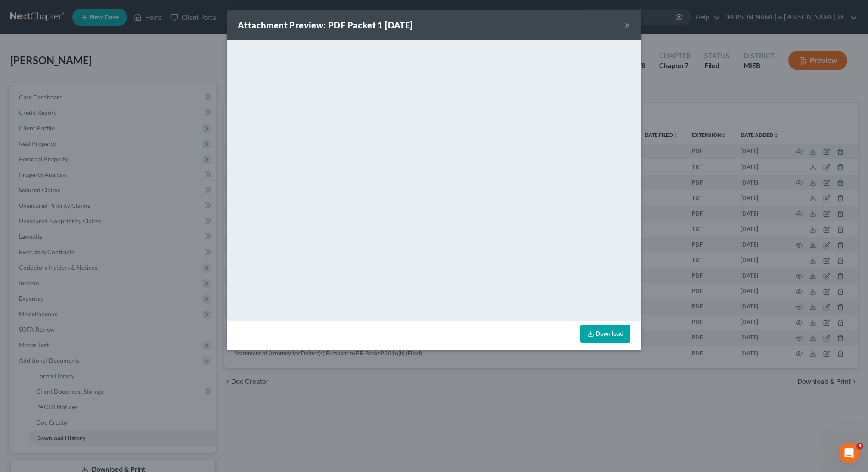  What do you see at coordinates (860, 446) in the screenshot?
I see `span: 3` at bounding box center [860, 446].